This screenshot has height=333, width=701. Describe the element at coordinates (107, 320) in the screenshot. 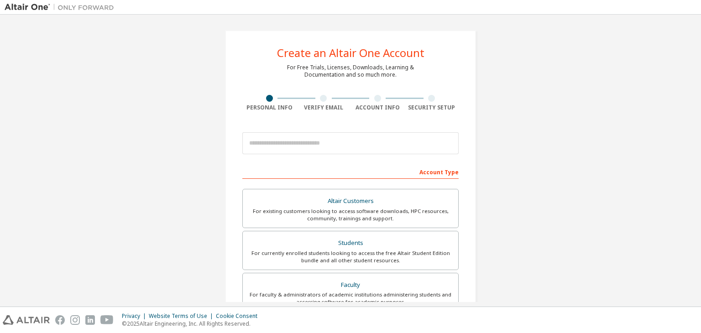

I see `img: youtube.svg` at that location.